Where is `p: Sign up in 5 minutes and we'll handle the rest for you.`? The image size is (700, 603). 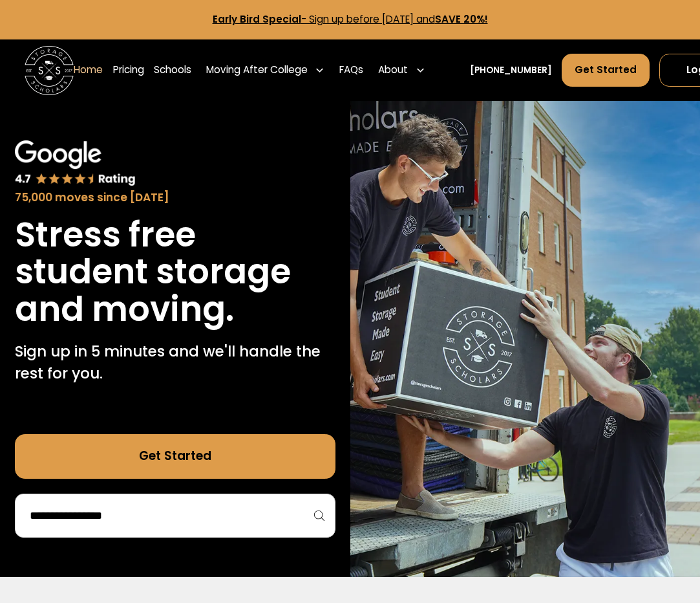
p: Sign up in 5 minutes and we'll handle the rest for you. is located at coordinates (175, 362).